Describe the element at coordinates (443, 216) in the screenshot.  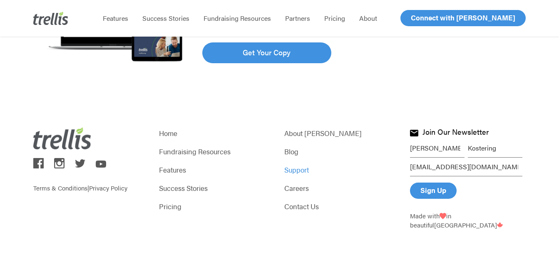
I see `img: Love From Trellis` at that location.